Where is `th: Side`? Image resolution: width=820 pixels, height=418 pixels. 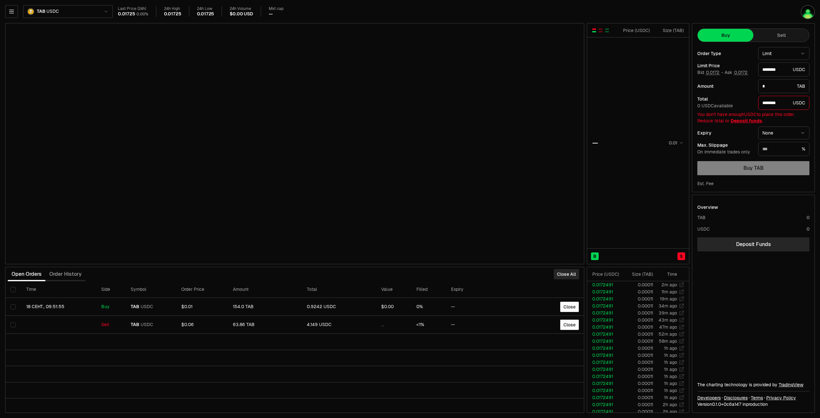 th: Side is located at coordinates (111, 290).